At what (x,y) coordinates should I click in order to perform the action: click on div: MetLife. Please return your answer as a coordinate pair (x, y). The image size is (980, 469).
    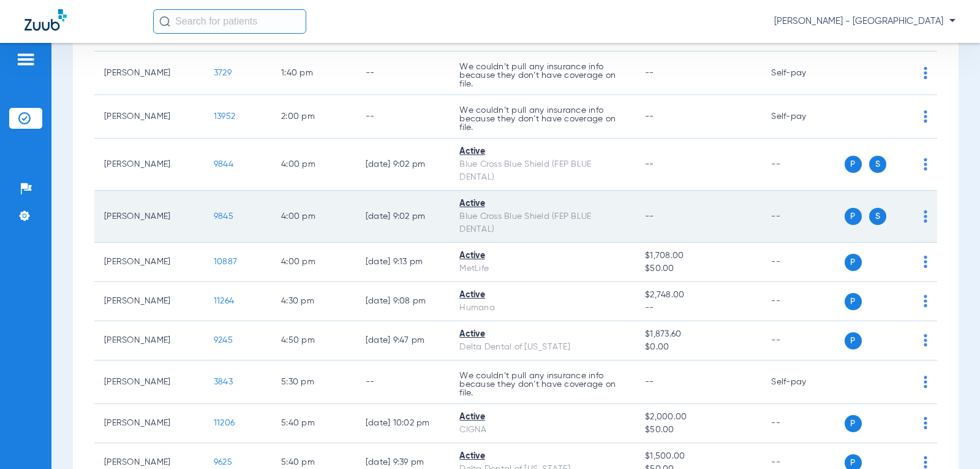
    Looking at the image, I should click on (542, 268).